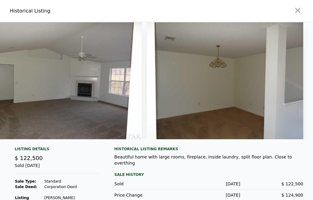 The image size is (313, 200). Describe the element at coordinates (82, 11) in the screenshot. I see `div: Historical Listing` at that location.